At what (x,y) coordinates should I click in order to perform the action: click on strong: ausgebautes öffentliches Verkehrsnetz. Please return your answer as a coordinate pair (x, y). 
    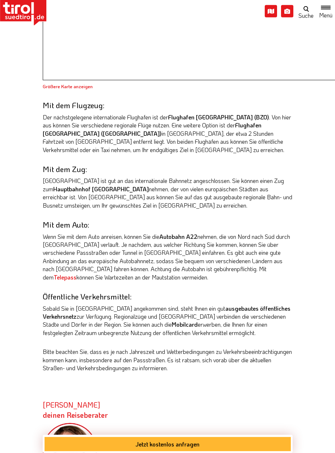
    Looking at the image, I should click on (167, 312).